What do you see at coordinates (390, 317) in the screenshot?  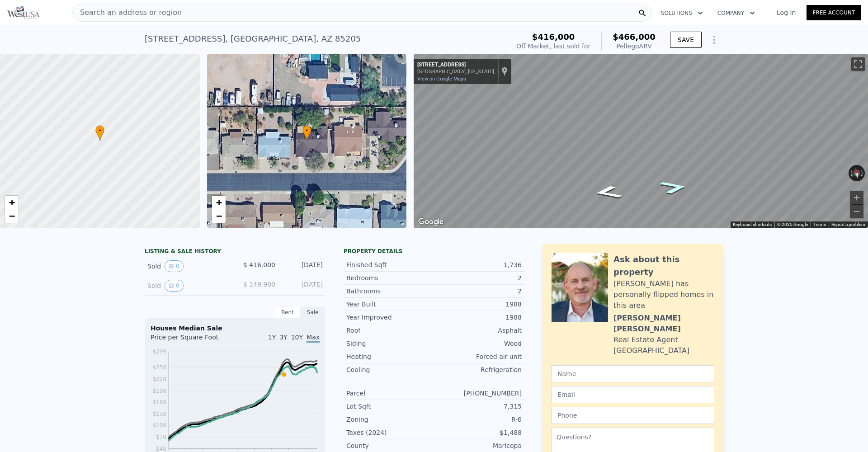 I see `div: Year Improved` at bounding box center [390, 317].